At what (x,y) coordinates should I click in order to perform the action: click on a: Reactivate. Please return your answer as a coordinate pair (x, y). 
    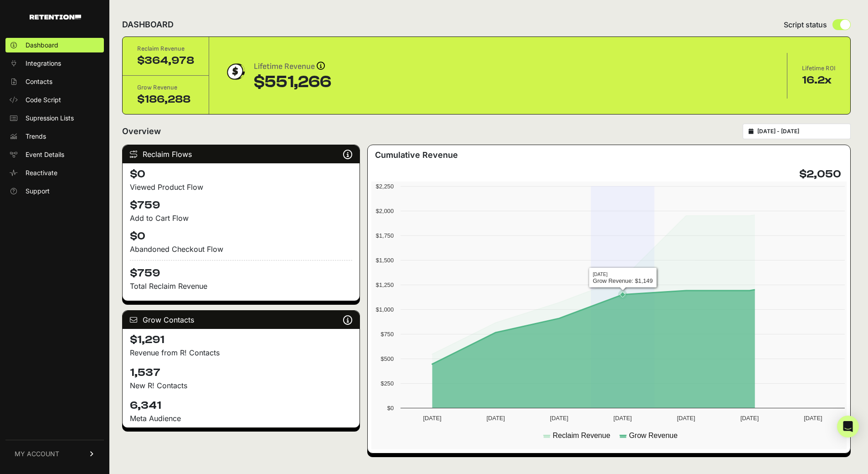
    Looking at the image, I should click on (55, 173).